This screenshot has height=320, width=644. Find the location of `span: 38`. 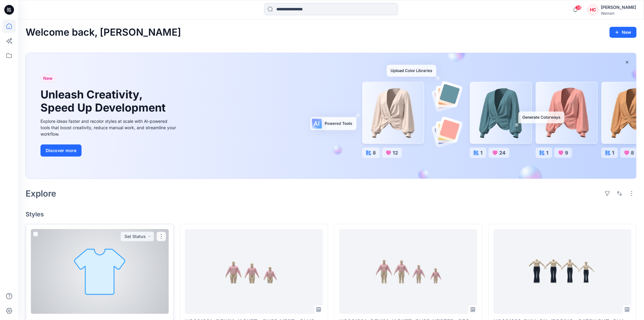

span: 38 is located at coordinates (579, 8).